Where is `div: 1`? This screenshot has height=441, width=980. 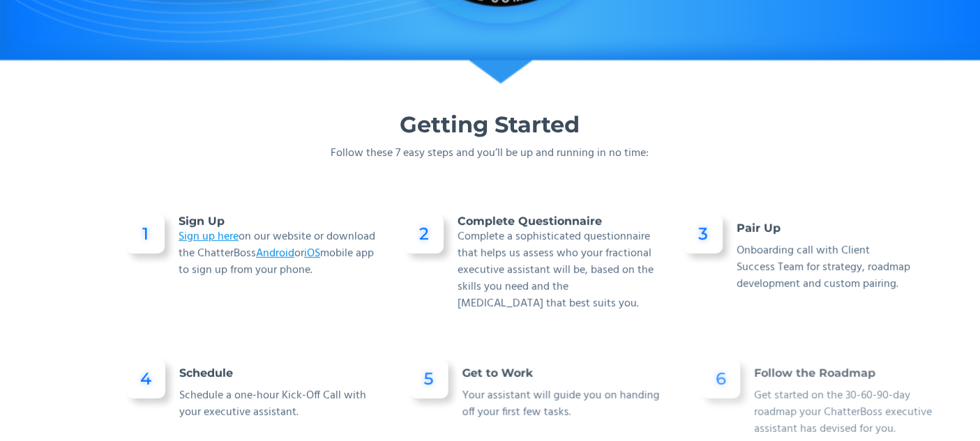 div: 1 is located at coordinates (145, 234).